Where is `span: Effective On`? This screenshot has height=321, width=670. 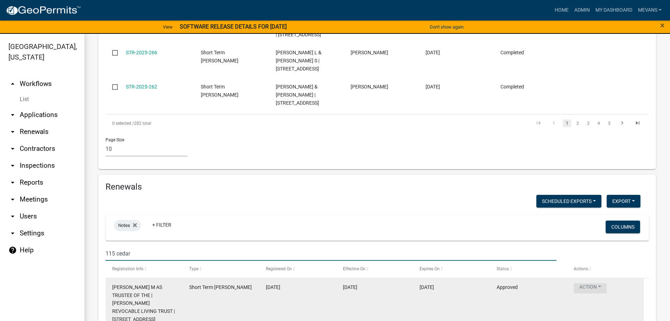 span: Effective On is located at coordinates (354, 269).